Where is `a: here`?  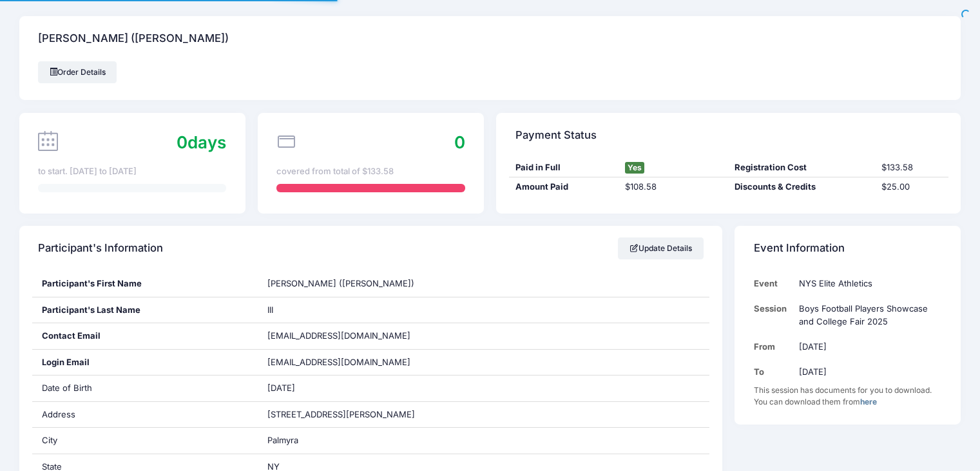 a: here is located at coordinates (869, 401).